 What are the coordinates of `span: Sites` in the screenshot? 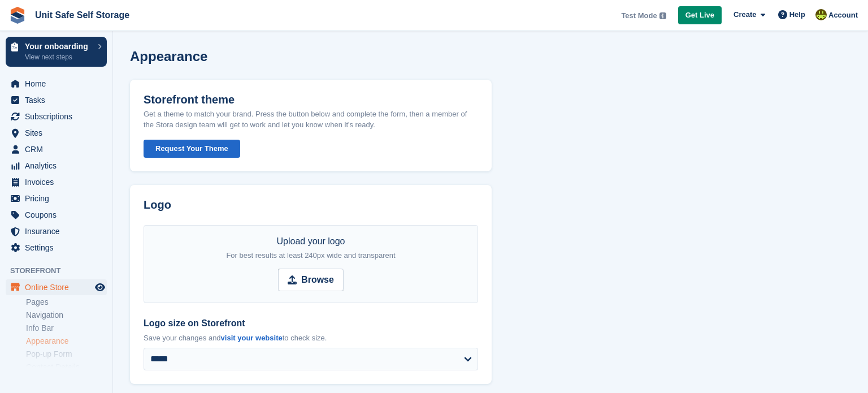 It's located at (59, 133).